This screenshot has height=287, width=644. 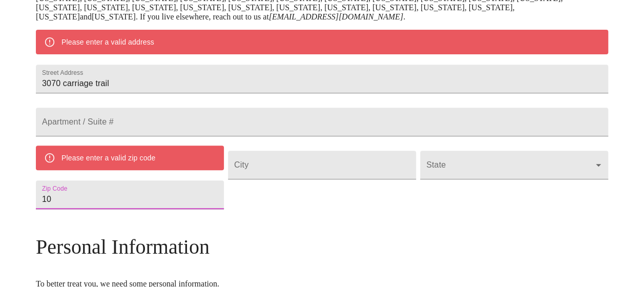 I want to click on div: Please enter a valid zip code, so click(x=108, y=158).